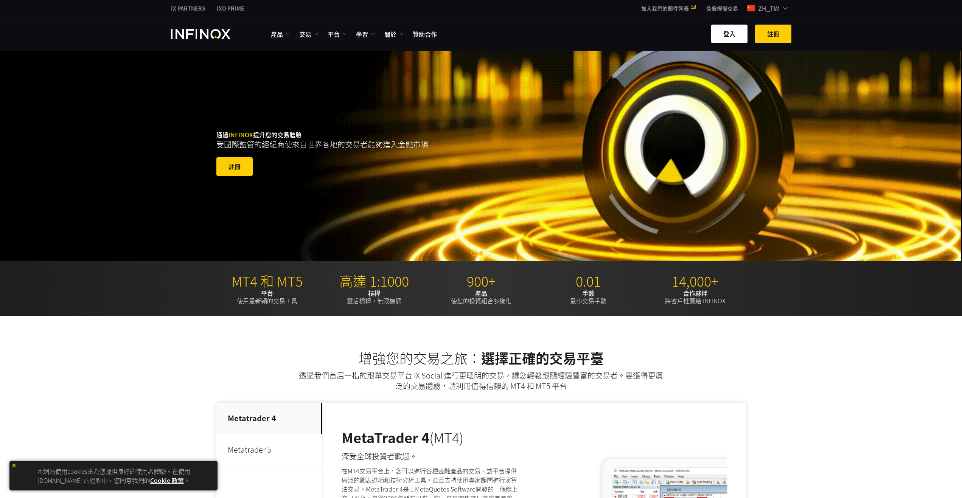  What do you see at coordinates (394, 34) in the screenshot?
I see `a: 關於` at bounding box center [394, 34].